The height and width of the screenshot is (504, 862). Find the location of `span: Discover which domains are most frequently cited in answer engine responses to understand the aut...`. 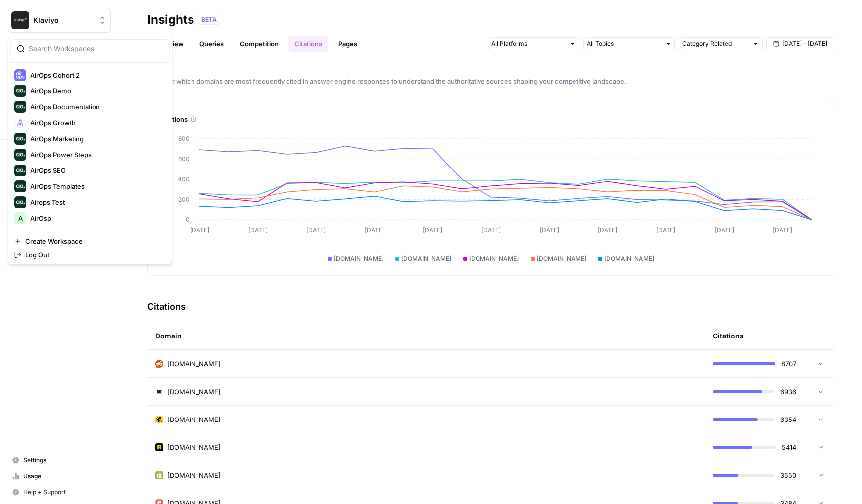

span: Discover which domains are most frequently cited in answer engine responses to understand the aut... is located at coordinates (490, 81).